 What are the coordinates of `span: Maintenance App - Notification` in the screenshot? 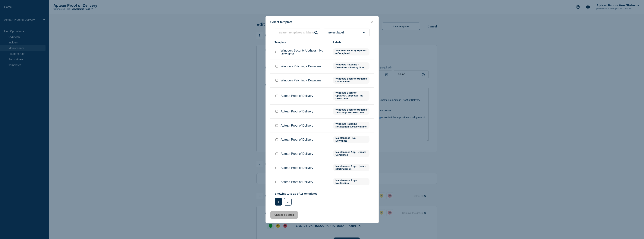 It's located at (351, 182).